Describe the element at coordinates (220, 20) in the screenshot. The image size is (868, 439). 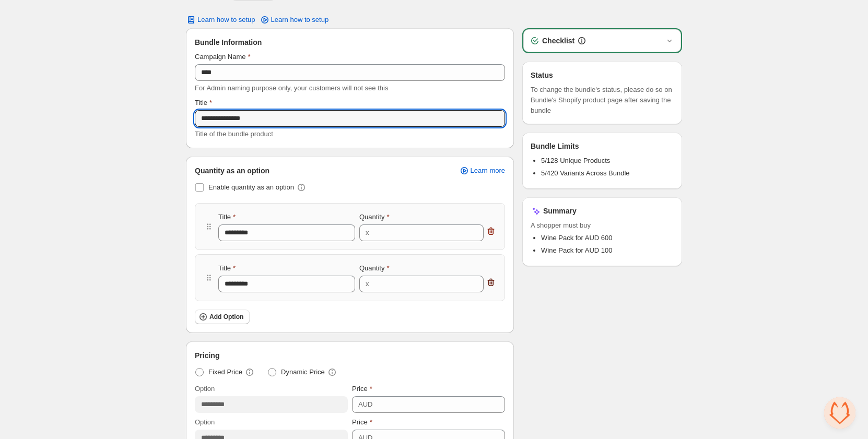
I see `button: Learn how to setup` at that location.